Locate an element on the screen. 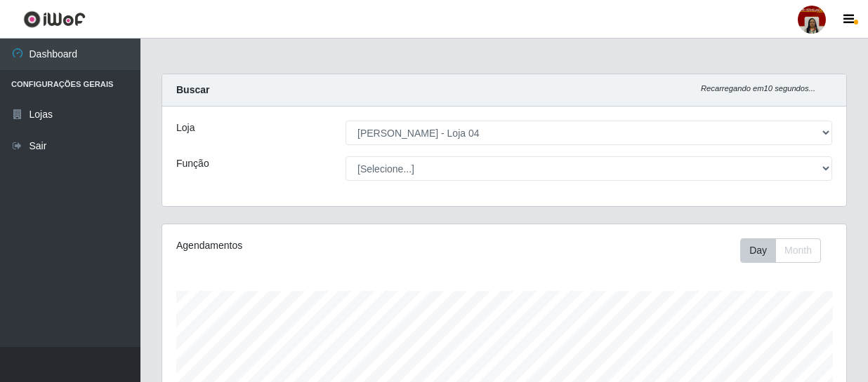  div: First group is located at coordinates (781, 251).